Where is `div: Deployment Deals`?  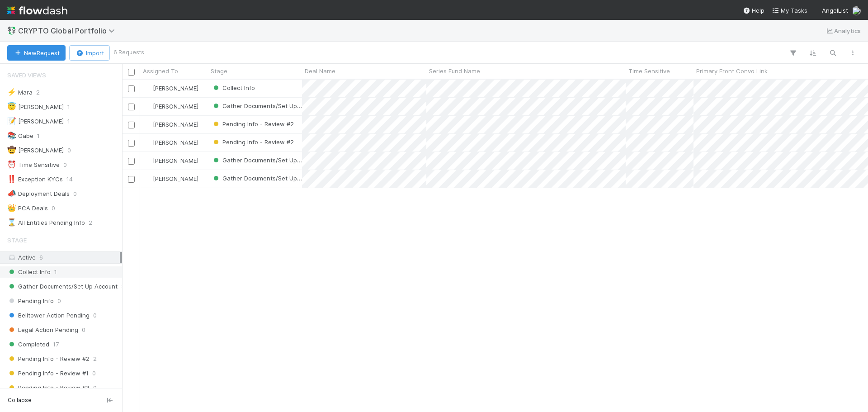 div: Deployment Deals is located at coordinates (38, 193).